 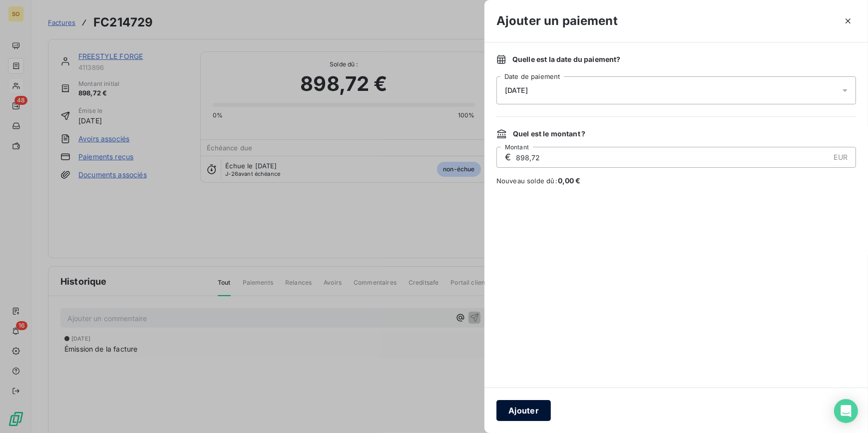 What do you see at coordinates (676, 181) in the screenshot?
I see `span: Nouveau solde dû :` at bounding box center [676, 181].